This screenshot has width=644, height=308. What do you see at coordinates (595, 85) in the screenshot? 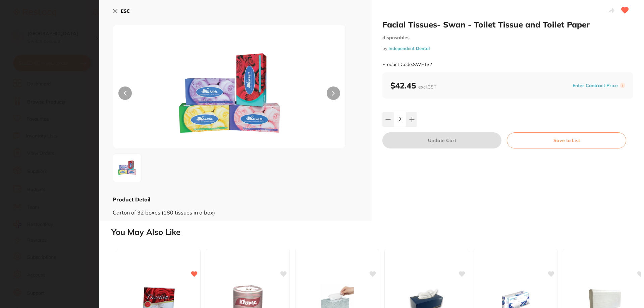
I see `button: Enter Contract Price` at bounding box center [595, 85].